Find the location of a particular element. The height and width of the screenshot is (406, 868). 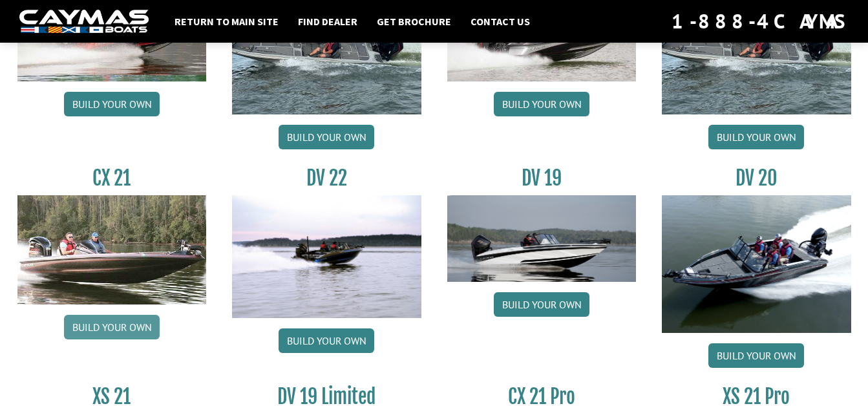

img: dv-19-ban_from_website_for_caymas_connect.png is located at coordinates (541, 239).